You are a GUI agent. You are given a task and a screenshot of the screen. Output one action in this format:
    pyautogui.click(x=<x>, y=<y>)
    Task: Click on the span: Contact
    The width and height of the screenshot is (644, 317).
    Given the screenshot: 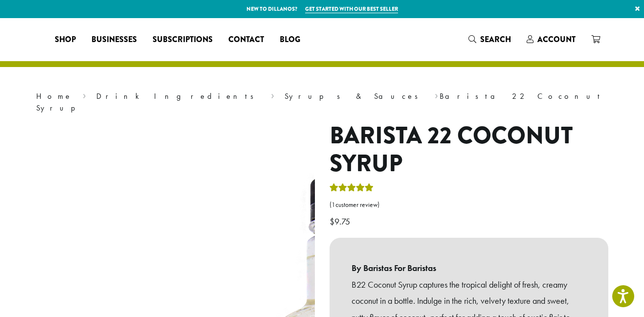 What is the action you would take?
    pyautogui.click(x=246, y=40)
    